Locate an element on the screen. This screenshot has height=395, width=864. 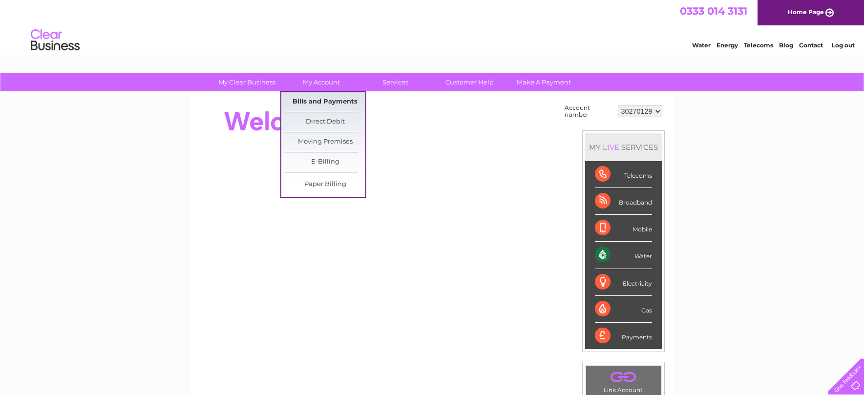
a: Moving Premises is located at coordinates (325, 142).